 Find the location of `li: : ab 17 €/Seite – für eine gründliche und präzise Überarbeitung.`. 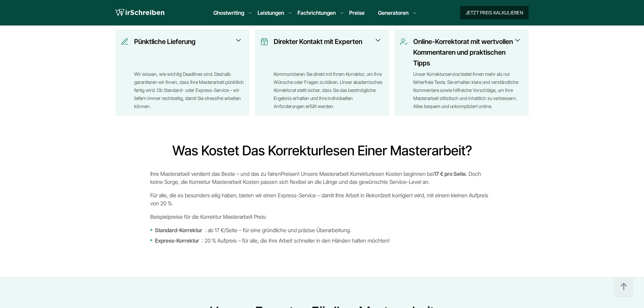

li: : ab 17 €/Seite – für eine gründliche und präzise Überarbeitung. is located at coordinates (322, 230).